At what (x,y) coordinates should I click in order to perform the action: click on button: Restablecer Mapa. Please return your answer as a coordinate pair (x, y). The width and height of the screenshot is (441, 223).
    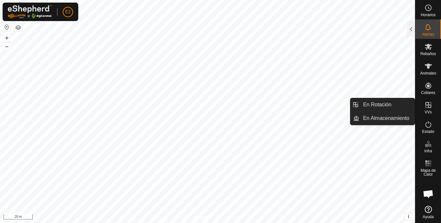
    Looking at the image, I should click on (7, 27).